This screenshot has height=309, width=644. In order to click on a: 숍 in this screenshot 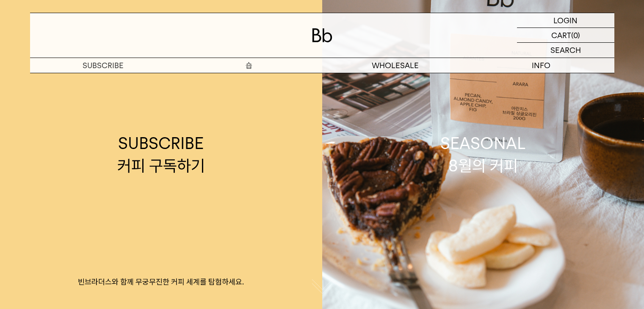, I will do `click(249, 65)`.